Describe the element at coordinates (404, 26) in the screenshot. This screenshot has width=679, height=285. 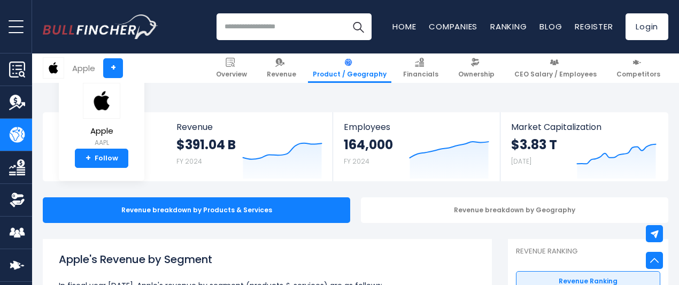
I see `a: Home` at that location.